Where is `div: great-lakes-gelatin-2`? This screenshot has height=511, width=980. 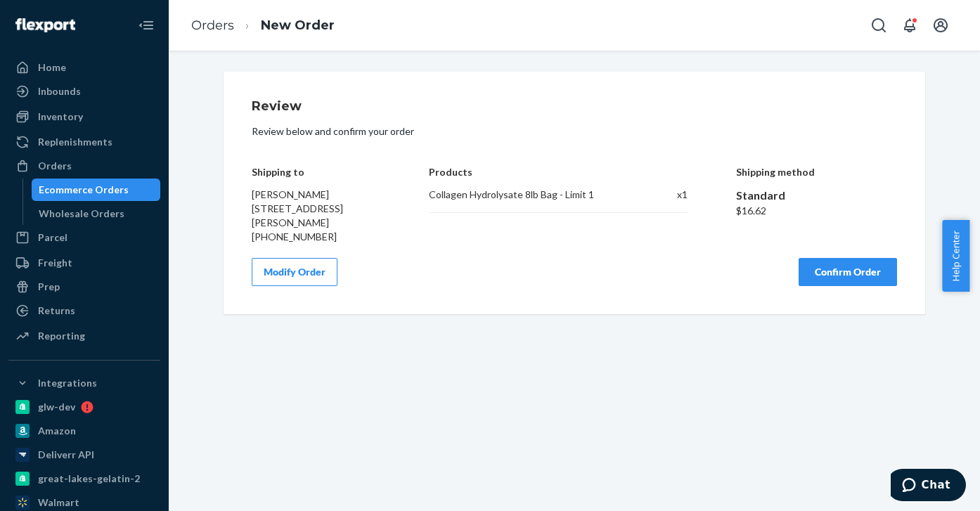
div: great-lakes-gelatin-2 is located at coordinates (89, 479).